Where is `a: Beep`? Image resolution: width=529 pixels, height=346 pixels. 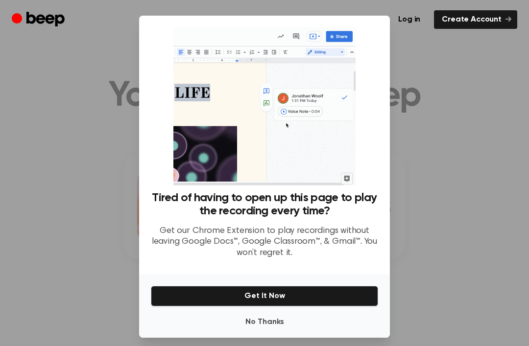 a: Beep is located at coordinates (39, 20).